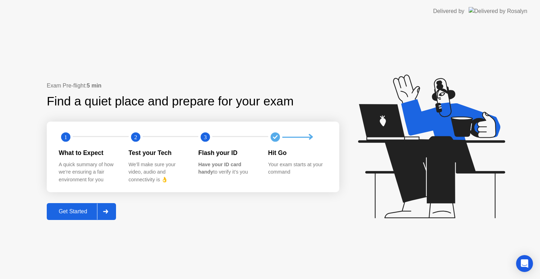 This screenshot has width=540, height=279. What do you see at coordinates (171, 101) in the screenshot?
I see `div: Find a quiet place and prepare for your exam` at bounding box center [171, 101].